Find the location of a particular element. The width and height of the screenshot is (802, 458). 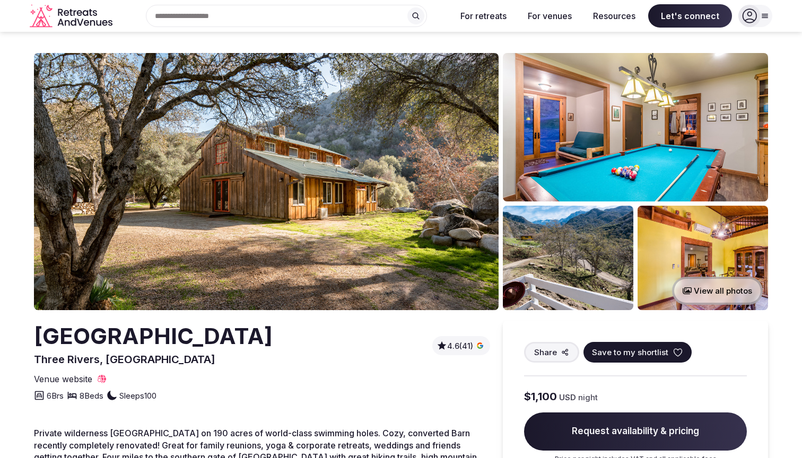

svg: Retreats and Venues company logo is located at coordinates (72, 16).